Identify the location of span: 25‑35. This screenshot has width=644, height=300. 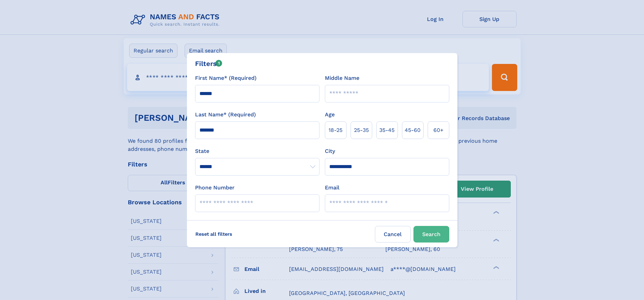
(361, 130).